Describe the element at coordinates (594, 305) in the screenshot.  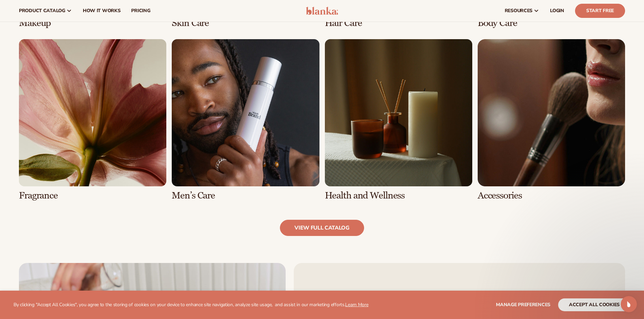
I see `button: accept all cookies` at that location.